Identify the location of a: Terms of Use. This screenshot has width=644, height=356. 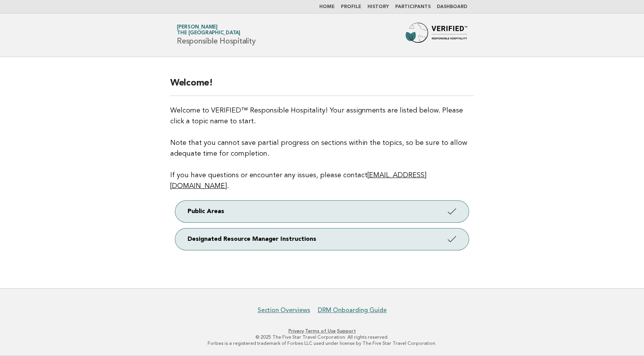
(320, 331).